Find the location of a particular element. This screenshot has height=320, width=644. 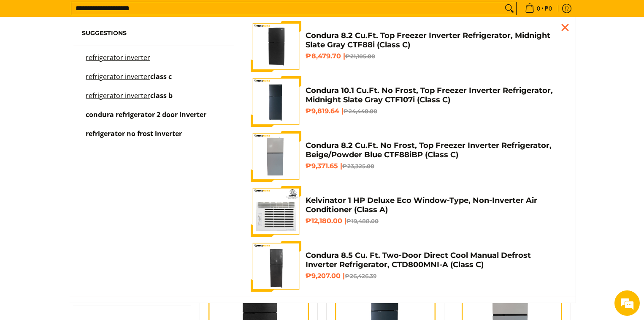

a: condura refrigerator 2 door inverter is located at coordinates (153, 119).